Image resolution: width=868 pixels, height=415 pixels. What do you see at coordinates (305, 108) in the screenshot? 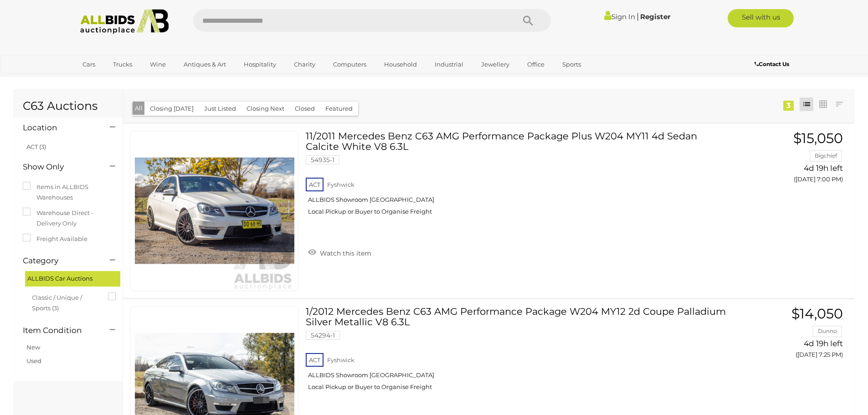
I see `button: Closed` at bounding box center [305, 108].